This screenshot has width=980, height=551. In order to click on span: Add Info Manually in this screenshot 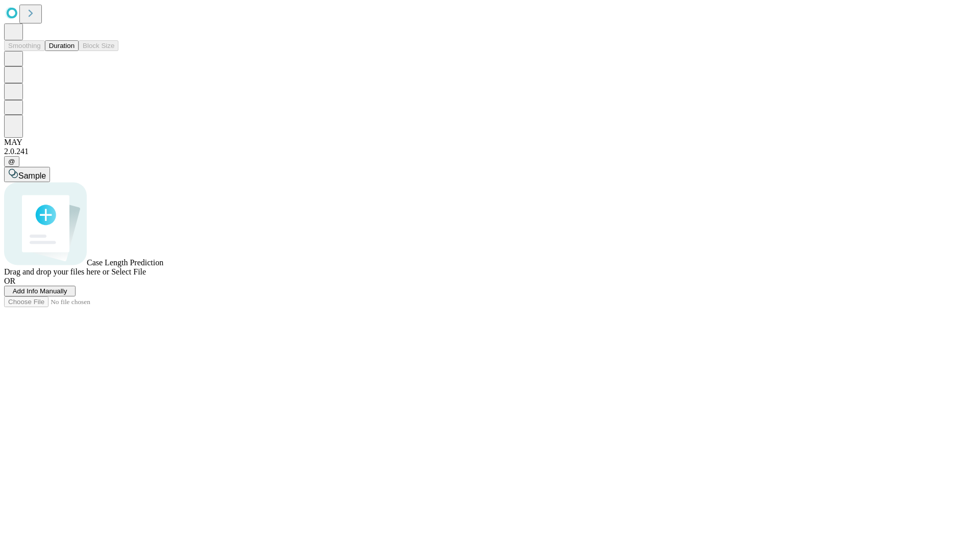, I will do `click(40, 291)`.